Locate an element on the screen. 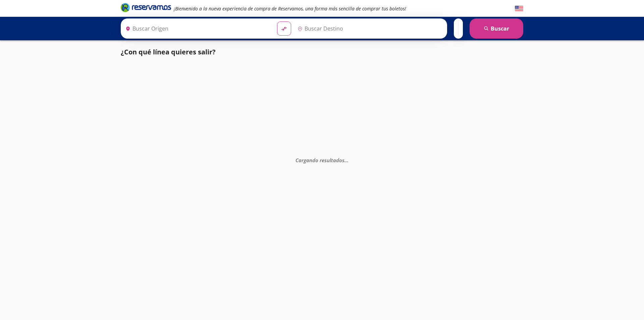 This screenshot has width=644, height=320. p: ¿Con qué línea quieres salir? is located at coordinates (168, 52).